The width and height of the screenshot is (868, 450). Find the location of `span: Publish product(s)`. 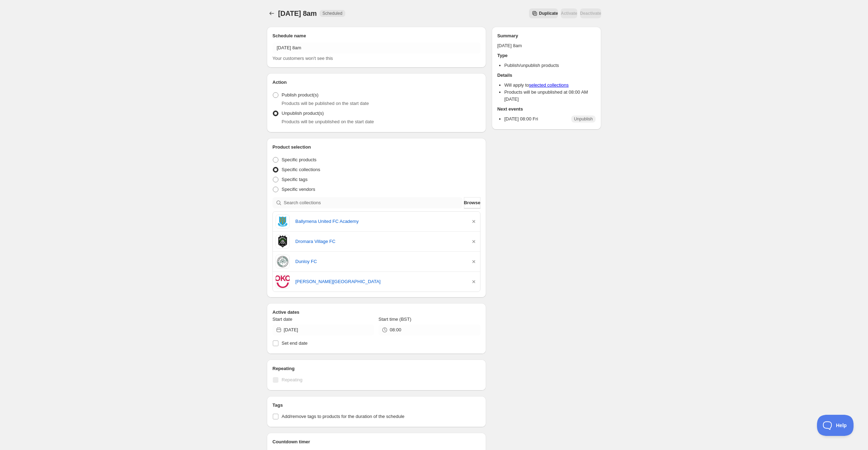

span: Publish product(s) is located at coordinates (300, 95).